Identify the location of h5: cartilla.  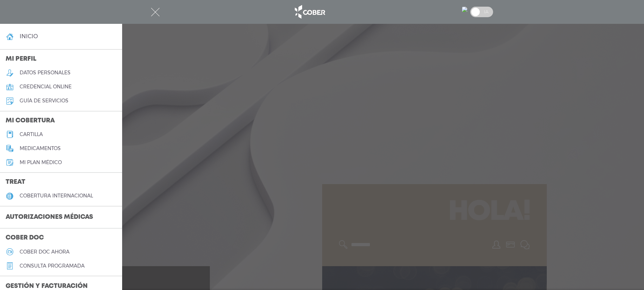
(31, 134).